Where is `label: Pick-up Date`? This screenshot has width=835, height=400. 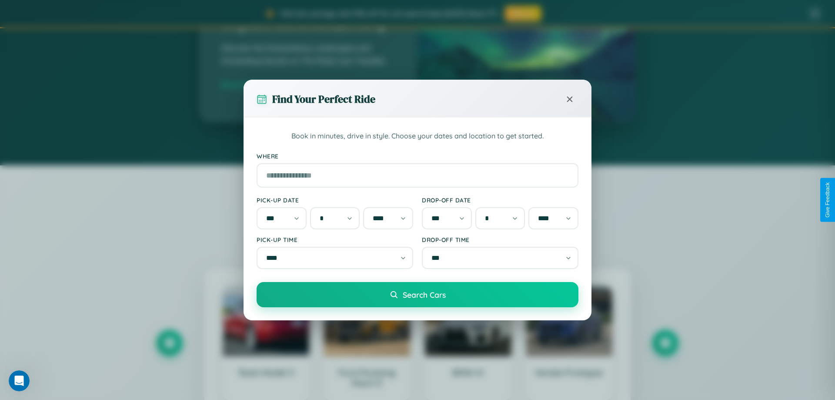 label: Pick-up Date is located at coordinates (335, 200).